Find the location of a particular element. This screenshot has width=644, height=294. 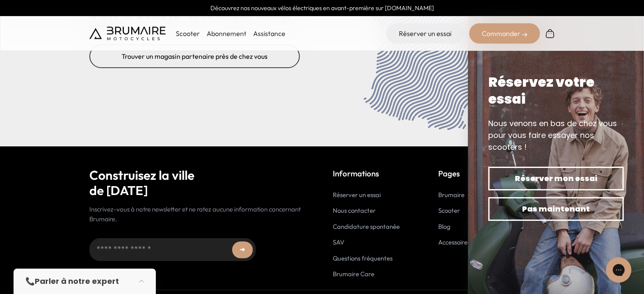

a: Blog is located at coordinates (444, 226).